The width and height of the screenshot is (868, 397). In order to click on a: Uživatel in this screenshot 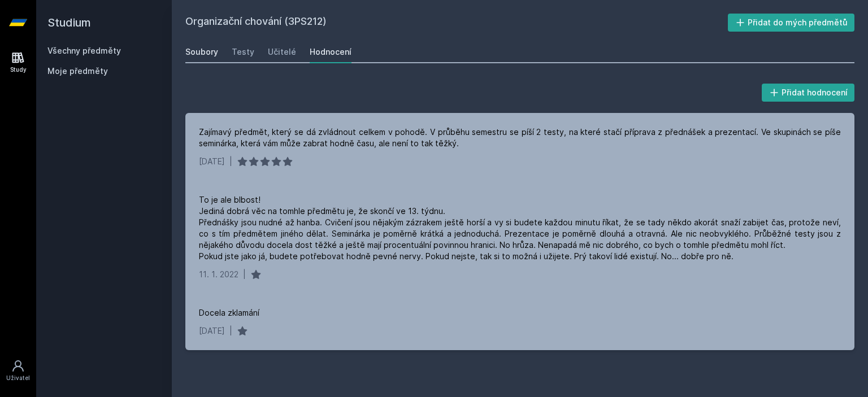, I will do `click(18, 371)`.